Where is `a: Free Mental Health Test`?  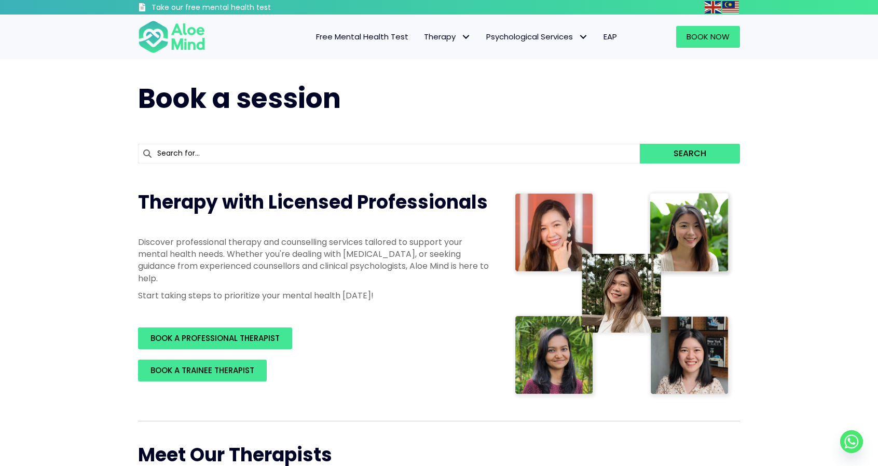 a: Free Mental Health Test is located at coordinates (362, 37).